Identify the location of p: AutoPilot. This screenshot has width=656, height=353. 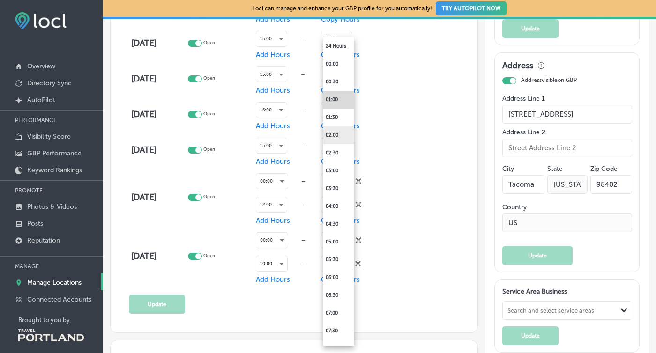
(41, 100).